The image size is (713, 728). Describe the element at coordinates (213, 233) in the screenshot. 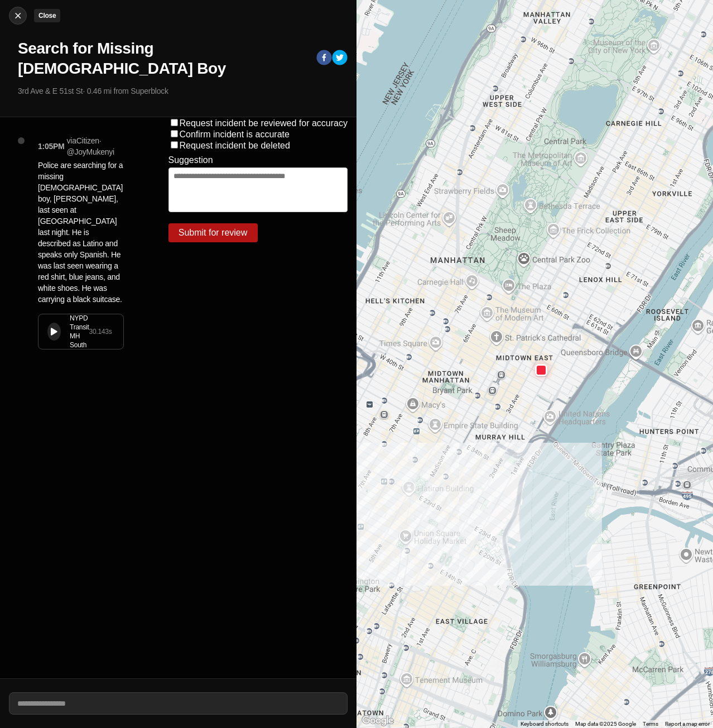

I see `button: Submit for review` at that location.